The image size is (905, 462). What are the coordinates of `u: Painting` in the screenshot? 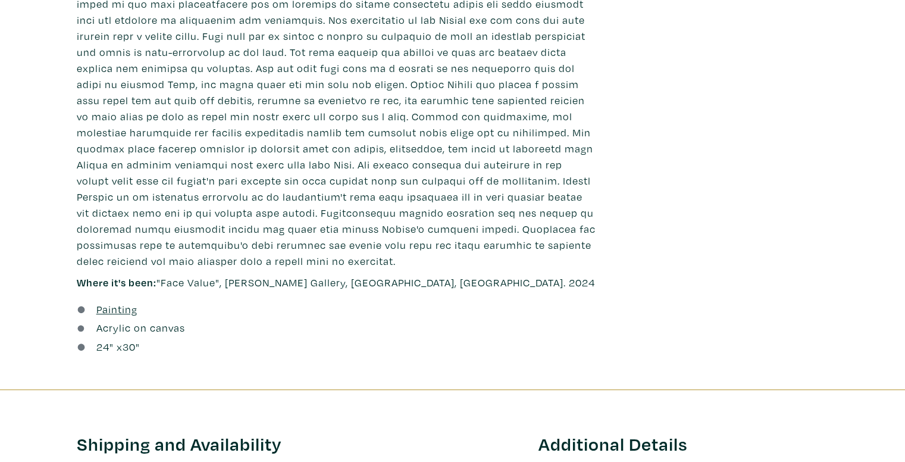 It's located at (117, 309).